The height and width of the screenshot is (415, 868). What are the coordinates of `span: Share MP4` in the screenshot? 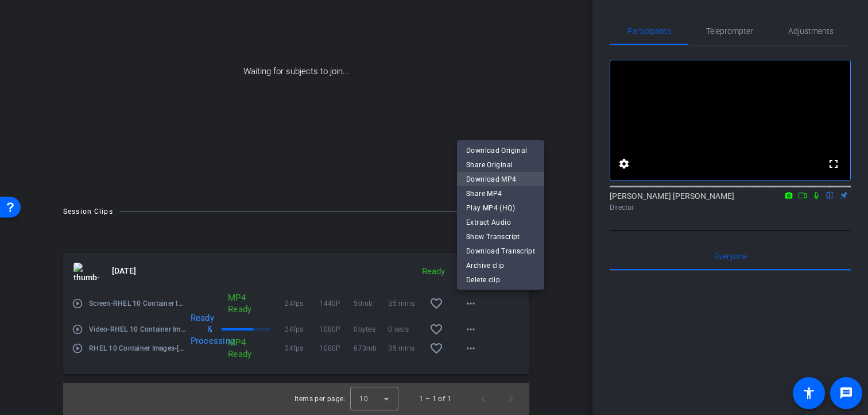 It's located at (500, 193).